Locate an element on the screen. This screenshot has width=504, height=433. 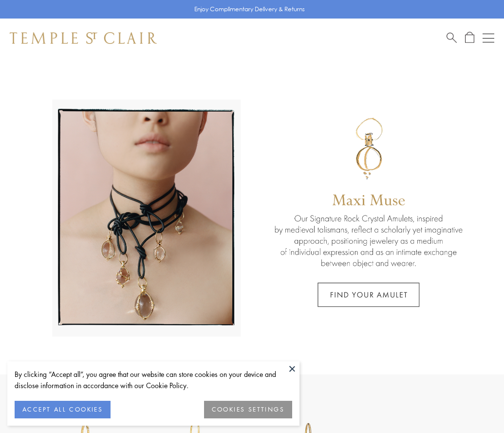
a: Search is located at coordinates (451, 38).